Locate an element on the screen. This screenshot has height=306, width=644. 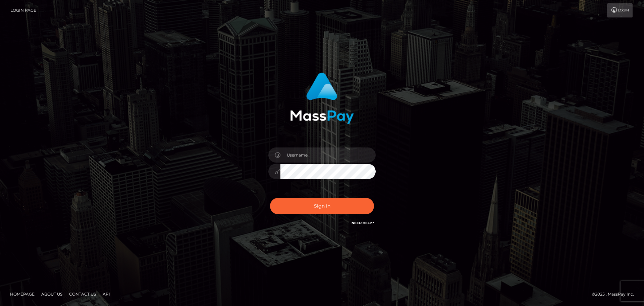
div: © 2025 , MassPay Inc. is located at coordinates (616, 294).